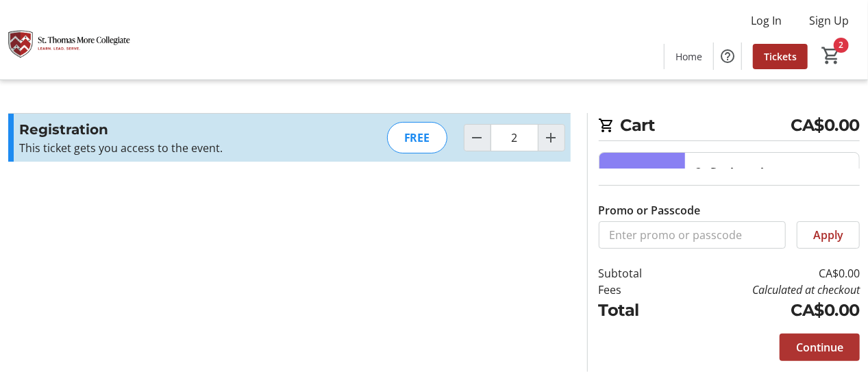 The image size is (868, 372). I want to click on button: Sign Up, so click(829, 21).